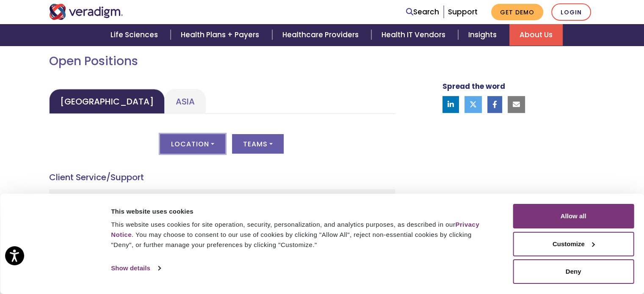 The width and height of the screenshot is (644, 294). What do you see at coordinates (483, 35) in the screenshot?
I see `a: Insights` at bounding box center [483, 35].